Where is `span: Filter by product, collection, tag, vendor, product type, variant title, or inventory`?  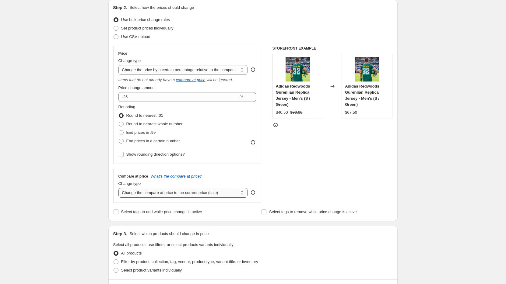
span: Filter by product, collection, tag, vendor, product type, variant title, or inventory is located at coordinates (190, 262).